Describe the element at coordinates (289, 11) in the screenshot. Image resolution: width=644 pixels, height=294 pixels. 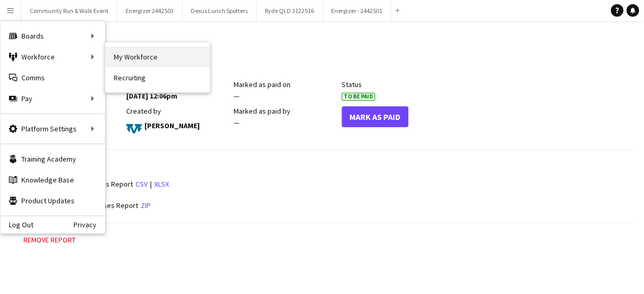
I see `button: Ryde QLD 3122516` at that location.